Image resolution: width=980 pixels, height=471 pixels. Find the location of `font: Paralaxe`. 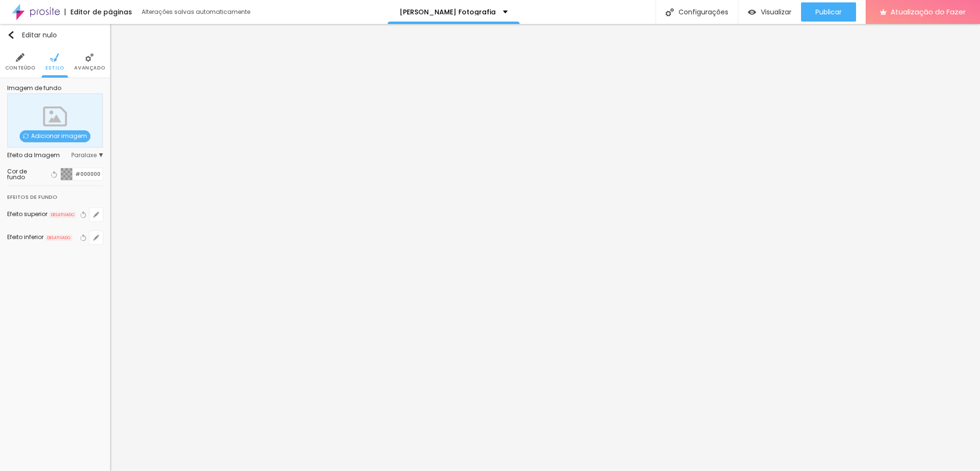

font: Paralaxe is located at coordinates (84, 155).